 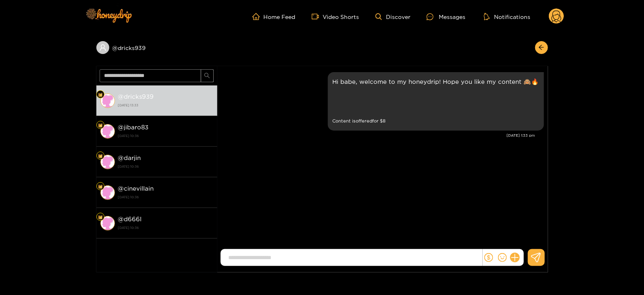 I want to click on span: dollar, so click(x=489, y=258).